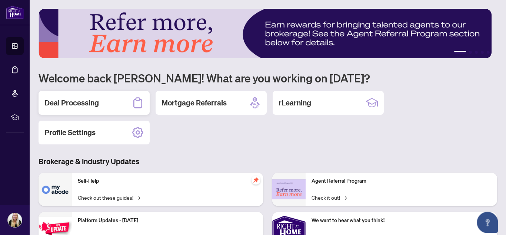 The width and height of the screenshot is (506, 235). What do you see at coordinates (268, 161) in the screenshot?
I see `h3: Brokerage & Industry Updates` at bounding box center [268, 161].